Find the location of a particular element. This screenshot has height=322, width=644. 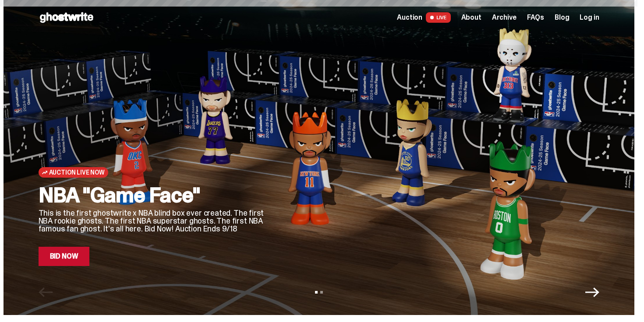

button: View slide 2 is located at coordinates (321, 292).